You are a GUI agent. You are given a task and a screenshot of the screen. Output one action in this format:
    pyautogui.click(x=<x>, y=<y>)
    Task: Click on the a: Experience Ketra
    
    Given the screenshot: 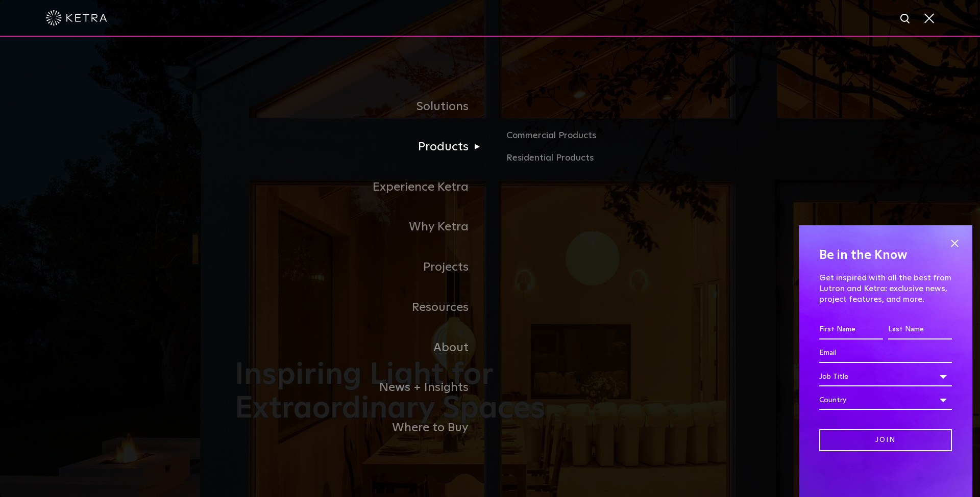 What is the action you would take?
    pyautogui.click(x=362, y=187)
    